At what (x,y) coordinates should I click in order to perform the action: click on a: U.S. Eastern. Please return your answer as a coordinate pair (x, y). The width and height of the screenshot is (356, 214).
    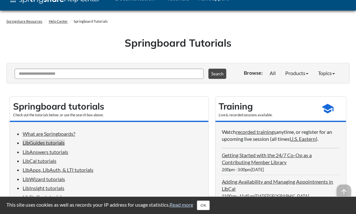
    Looking at the image, I should click on (303, 138).